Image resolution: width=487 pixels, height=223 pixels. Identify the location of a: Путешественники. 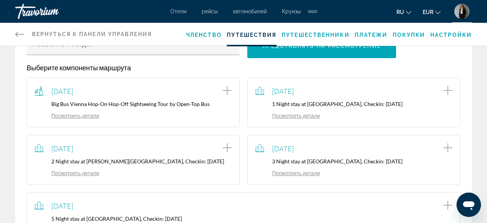
(315, 35).